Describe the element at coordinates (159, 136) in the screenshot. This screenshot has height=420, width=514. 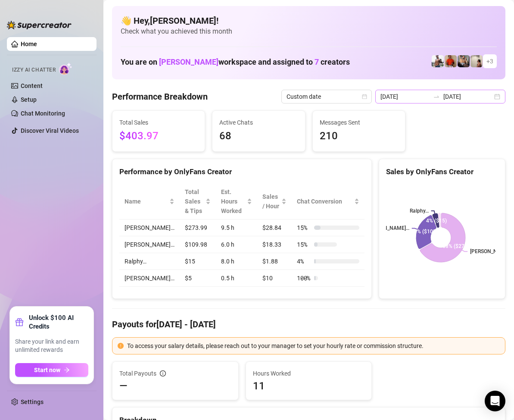
I see `span: $403.97` at that location.